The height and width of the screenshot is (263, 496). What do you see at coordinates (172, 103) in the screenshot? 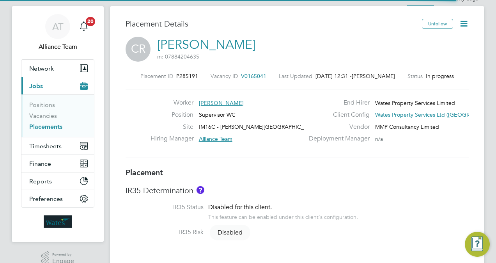
I see `label: Worker` at bounding box center [172, 103].